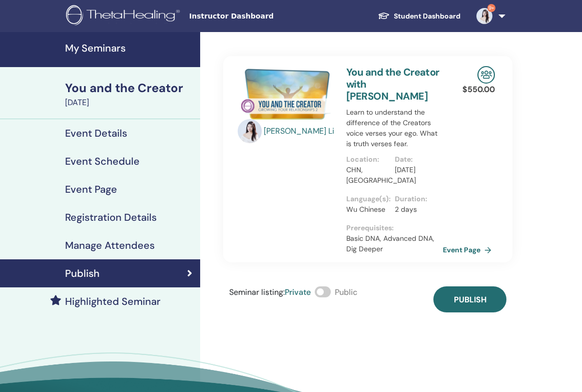 Image resolution: width=582 pixels, height=392 pixels. I want to click on h4: Event Page, so click(91, 189).